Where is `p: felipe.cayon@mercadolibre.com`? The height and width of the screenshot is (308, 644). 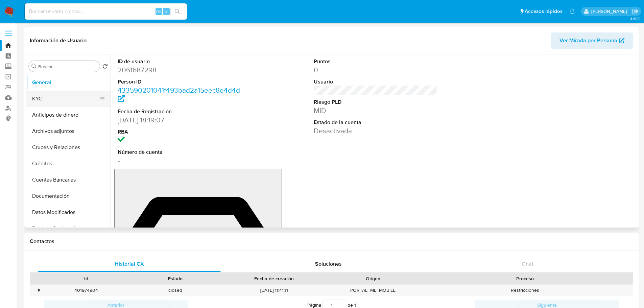 p: felipe.cayon@mercadolibre.com is located at coordinates (610, 11).